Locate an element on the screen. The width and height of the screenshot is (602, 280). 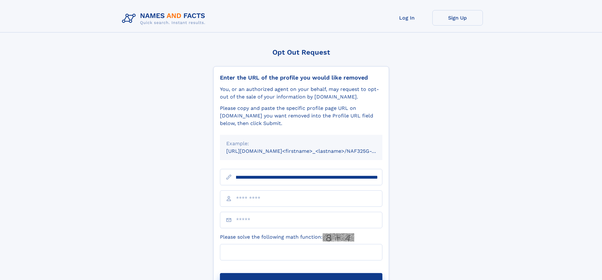
a: Log In is located at coordinates (407, 18).